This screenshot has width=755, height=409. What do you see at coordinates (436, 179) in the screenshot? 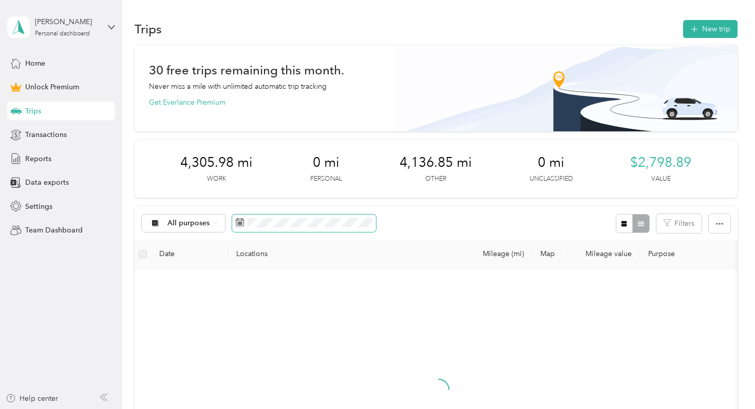
I see `p: Other` at bounding box center [436, 179].